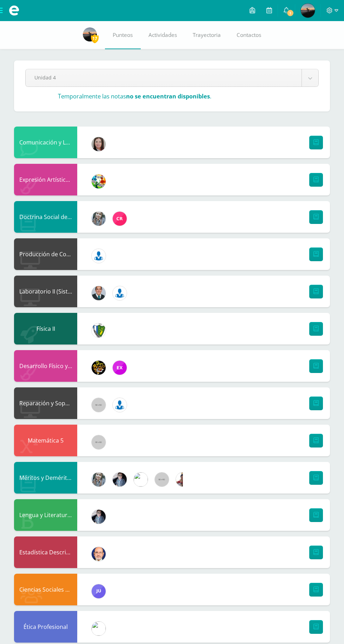  What do you see at coordinates (163, 35) in the screenshot?
I see `span: Actividades` at bounding box center [163, 35].